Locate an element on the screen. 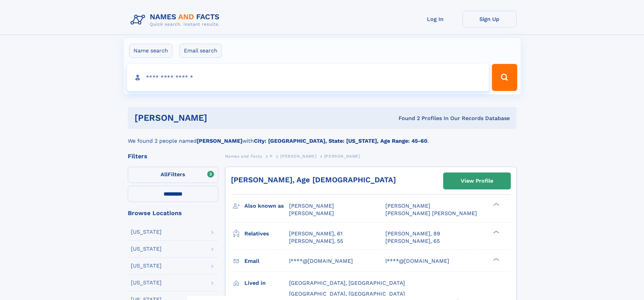 The height and width of the screenshot is (300, 644). a: View Profile is located at coordinates (477, 181).